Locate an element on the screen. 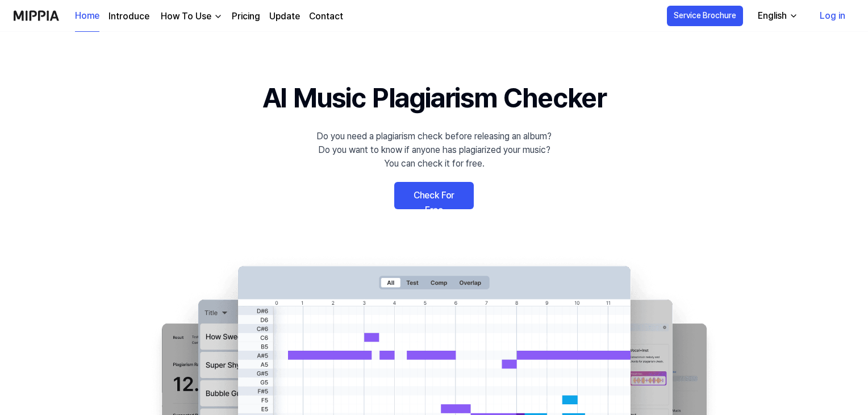 Image resolution: width=868 pixels, height=415 pixels. a: Contact is located at coordinates (326, 16).